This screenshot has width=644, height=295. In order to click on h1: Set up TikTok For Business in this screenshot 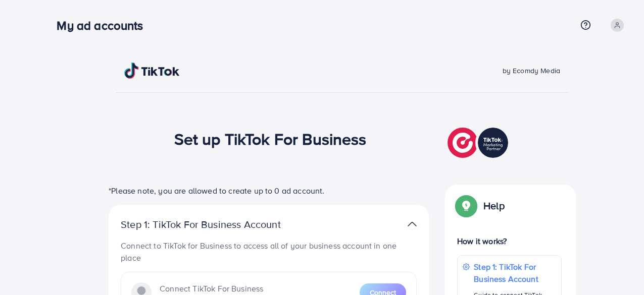, I will do `click(270, 139)`.